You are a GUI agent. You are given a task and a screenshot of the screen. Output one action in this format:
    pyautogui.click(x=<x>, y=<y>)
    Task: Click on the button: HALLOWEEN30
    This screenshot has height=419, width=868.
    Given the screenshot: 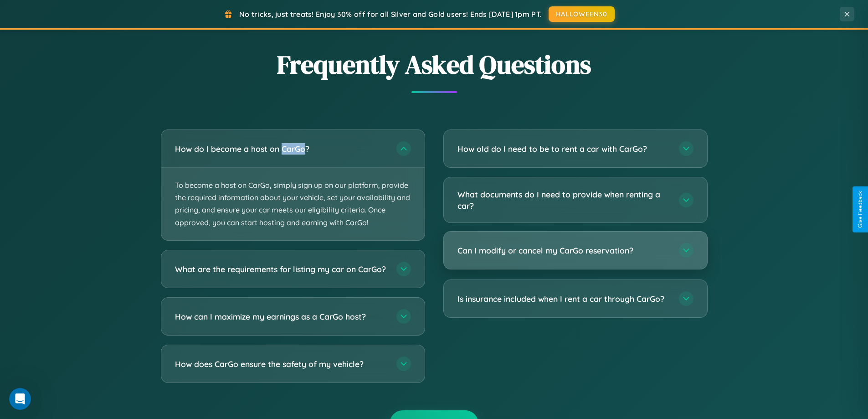 What is the action you would take?
    pyautogui.click(x=582, y=14)
    